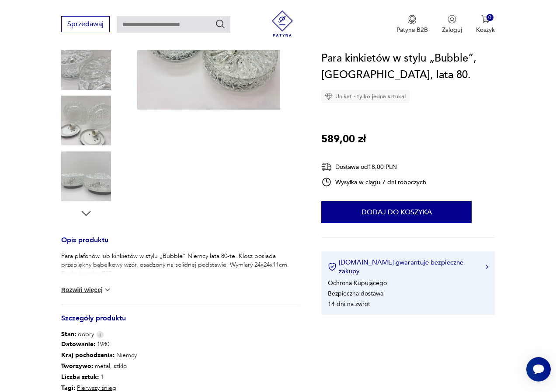 The width and height of the screenshot is (556, 392). Describe the element at coordinates (485, 19) in the screenshot. I see `img: Ikona koszyka` at that location.